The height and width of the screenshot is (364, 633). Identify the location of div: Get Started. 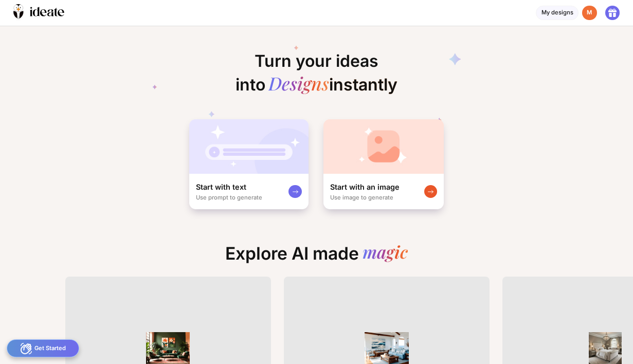
(43, 348).